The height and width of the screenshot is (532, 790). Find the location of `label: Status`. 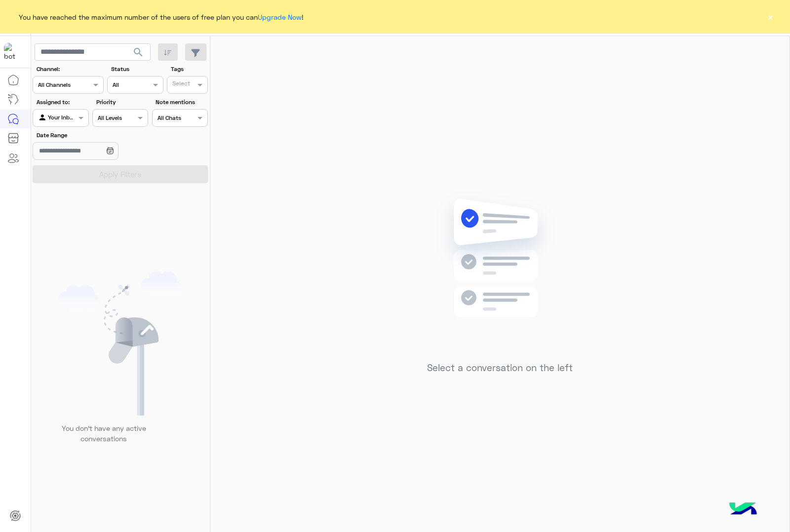

label: Status is located at coordinates (136, 69).